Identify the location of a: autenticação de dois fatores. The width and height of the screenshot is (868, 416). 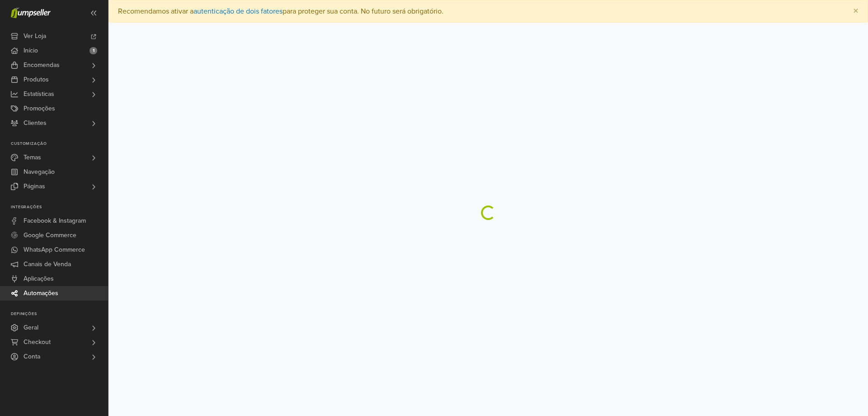
(237, 11).